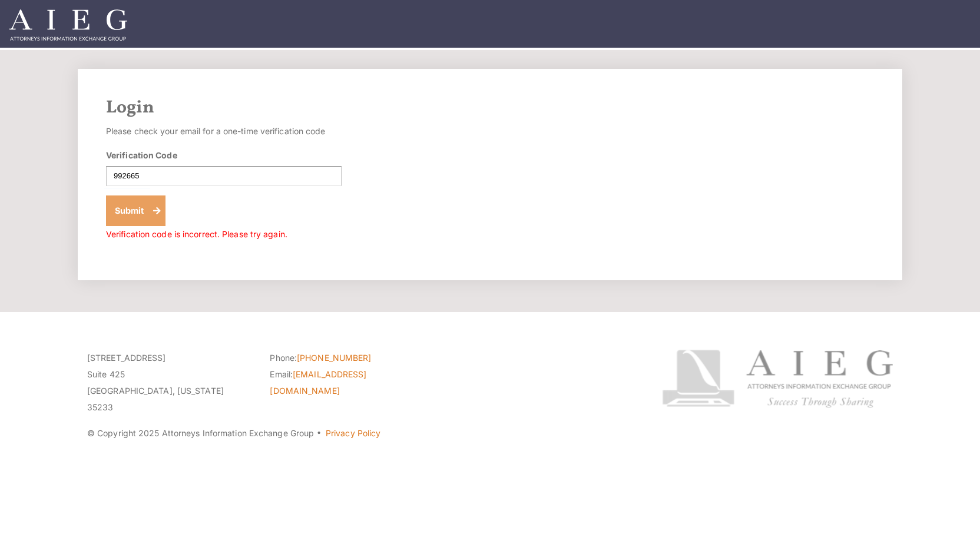  What do you see at coordinates (141, 155) in the screenshot?
I see `label: Verification Code` at bounding box center [141, 155].